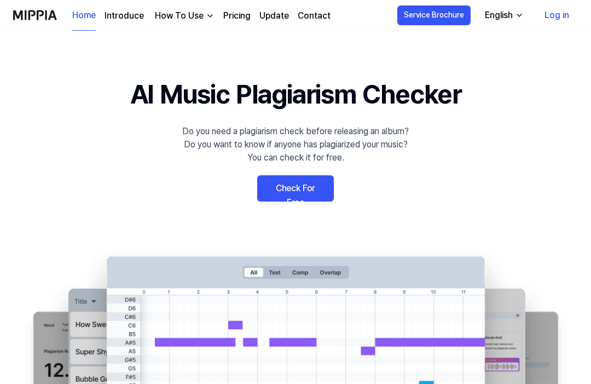  What do you see at coordinates (314, 16) in the screenshot?
I see `a: Contact` at bounding box center [314, 16].